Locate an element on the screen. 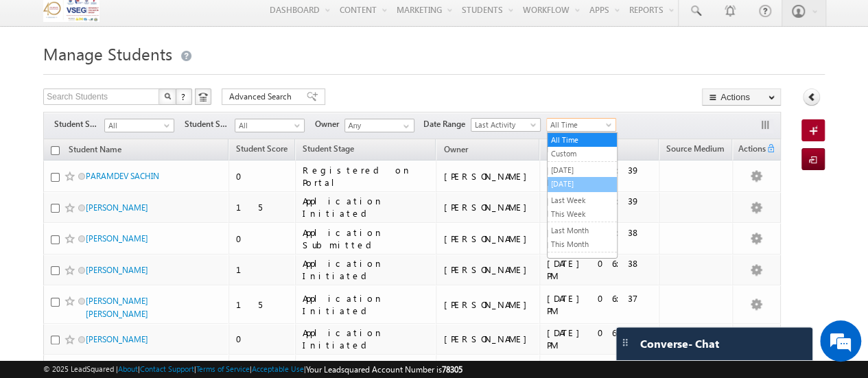 This screenshot has height=378, width=868. div: Chat with us now is located at coordinates (151, 81).